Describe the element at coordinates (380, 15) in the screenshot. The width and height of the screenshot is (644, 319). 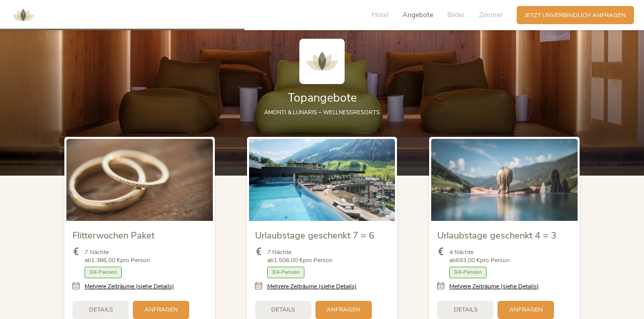
I see `span: Hotel` at that location.